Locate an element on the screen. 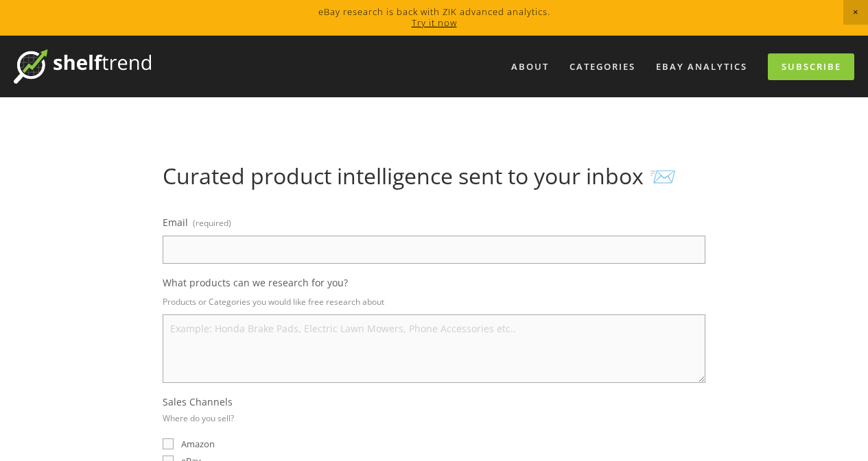 This screenshot has width=868, height=461. input: Amazon is located at coordinates (168, 444).